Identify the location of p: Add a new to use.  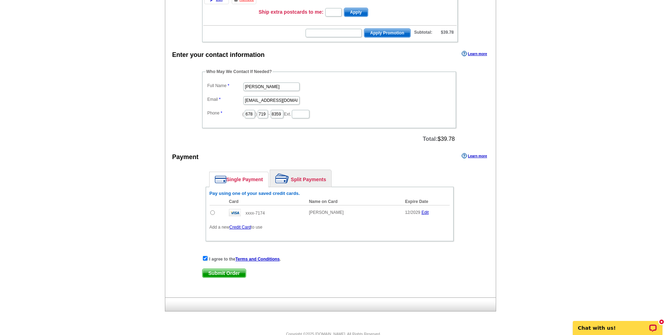
(330, 228).